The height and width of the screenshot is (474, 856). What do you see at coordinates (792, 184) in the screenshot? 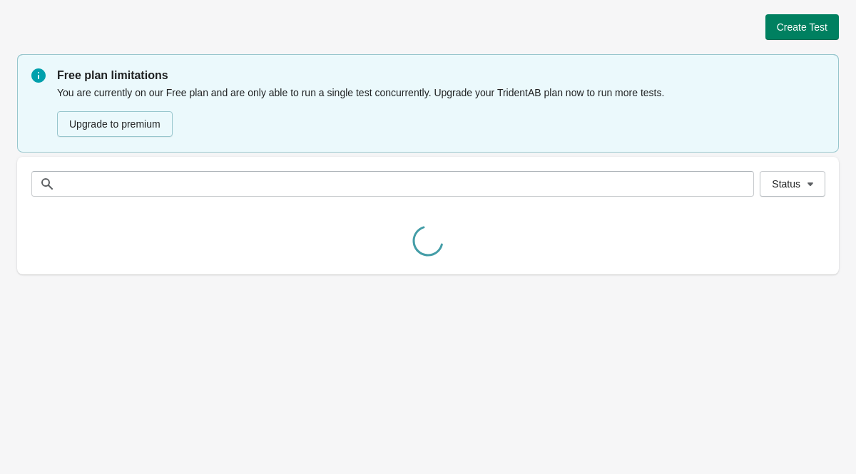
I see `button: Status` at bounding box center [792, 184].